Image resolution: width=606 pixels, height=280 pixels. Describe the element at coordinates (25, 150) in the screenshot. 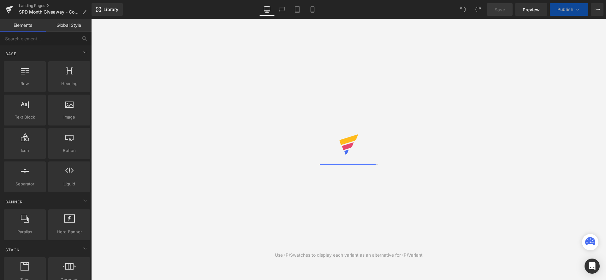

I see `span: Icon` at that location.